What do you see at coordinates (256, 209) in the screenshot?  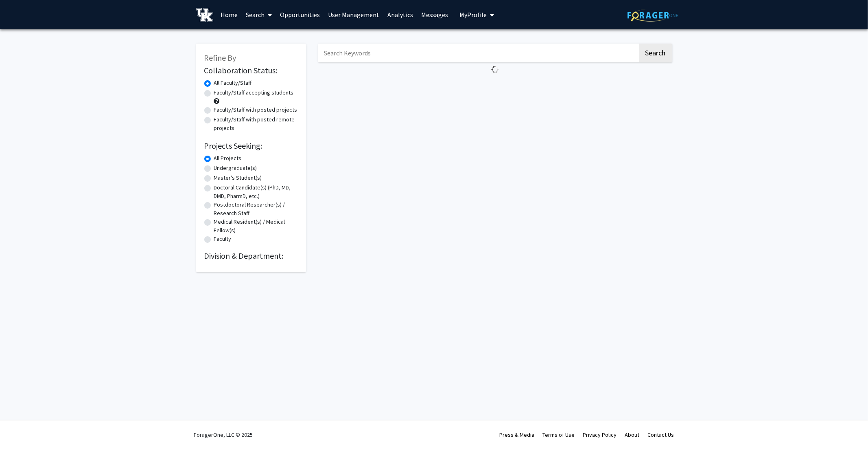 I see `label: Postdoctoral Researcher(s) / Research Staff` at bounding box center [256, 209].